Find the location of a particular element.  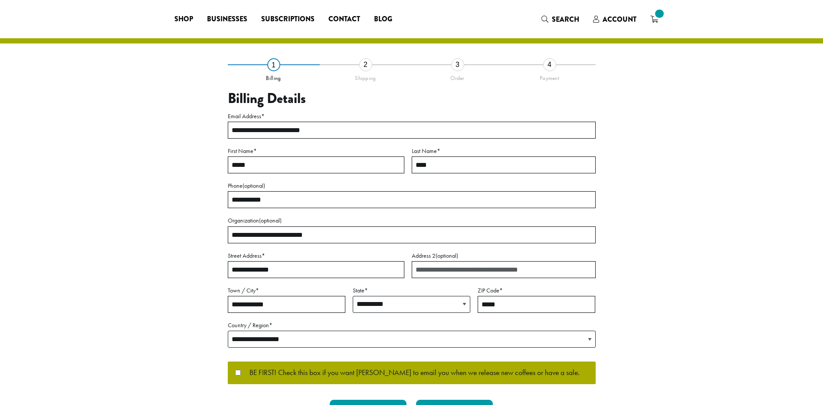

label: Address 2 is located at coordinates (504, 255).